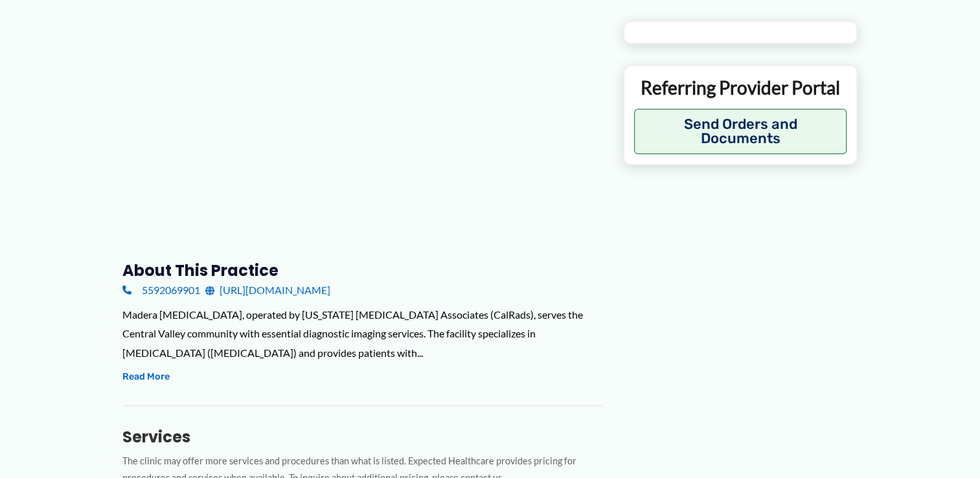  Describe the element at coordinates (162, 290) in the screenshot. I see `a: 5592069901` at that location.